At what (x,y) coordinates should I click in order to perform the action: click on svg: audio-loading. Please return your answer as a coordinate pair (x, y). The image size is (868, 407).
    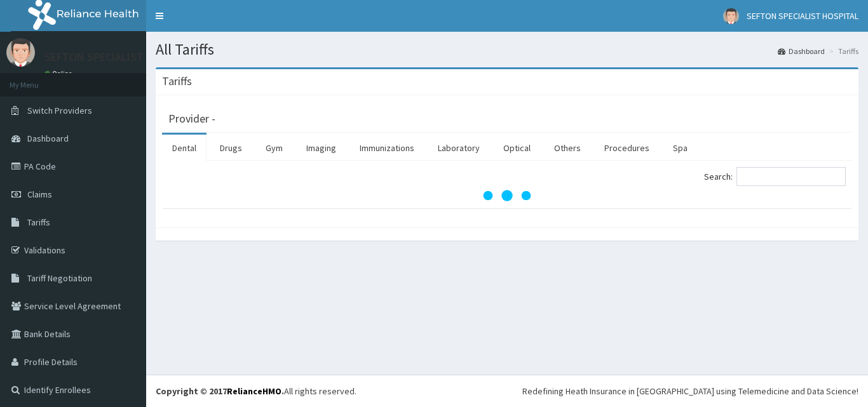
    Looking at the image, I should click on (507, 196).